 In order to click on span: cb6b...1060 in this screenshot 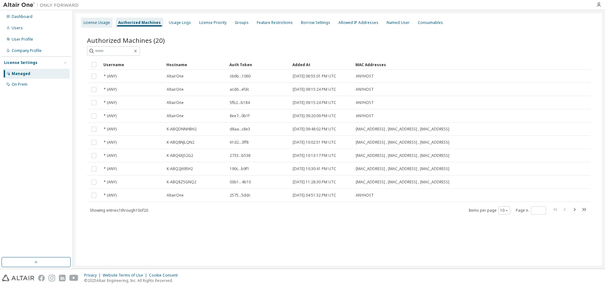, I will do `click(240, 76)`.